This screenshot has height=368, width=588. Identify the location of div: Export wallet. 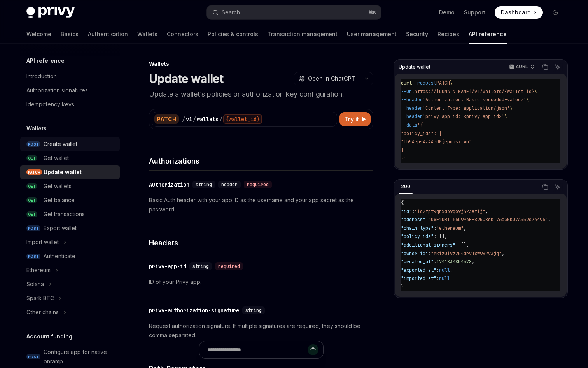
(60, 228).